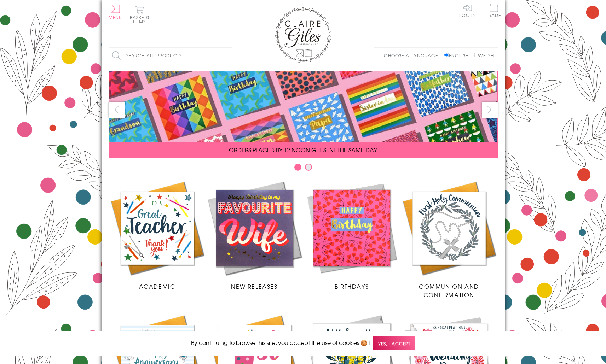  I want to click on img: Claire Giles Greetings Cards, so click(303, 35).